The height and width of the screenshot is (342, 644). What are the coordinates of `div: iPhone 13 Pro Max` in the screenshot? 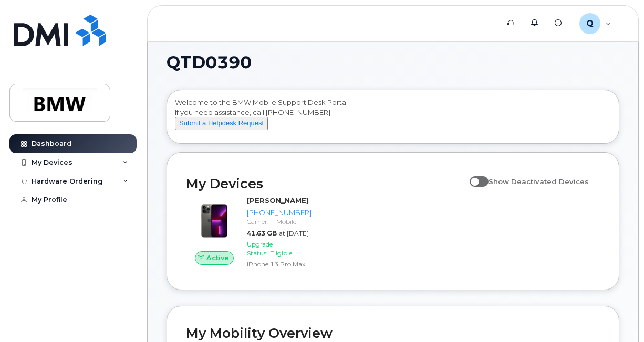 It's located at (279, 264).